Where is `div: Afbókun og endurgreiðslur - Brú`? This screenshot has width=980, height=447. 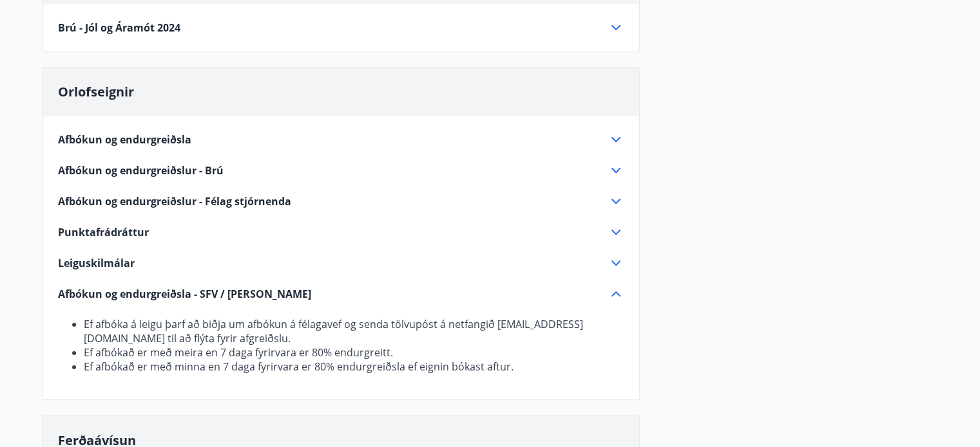
div: Afbókun og endurgreiðslur - Brú is located at coordinates (340, 171).